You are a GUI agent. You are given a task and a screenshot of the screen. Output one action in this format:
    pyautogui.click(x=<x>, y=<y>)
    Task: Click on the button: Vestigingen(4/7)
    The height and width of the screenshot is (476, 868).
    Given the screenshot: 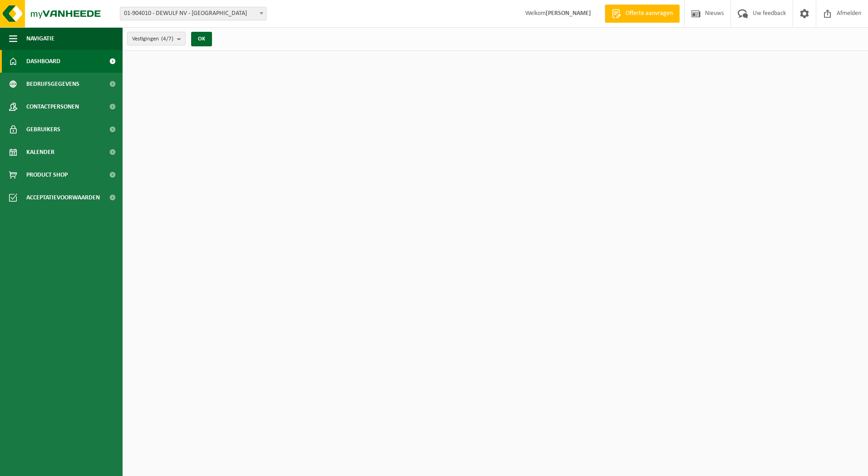 What is the action you would take?
    pyautogui.click(x=156, y=39)
    